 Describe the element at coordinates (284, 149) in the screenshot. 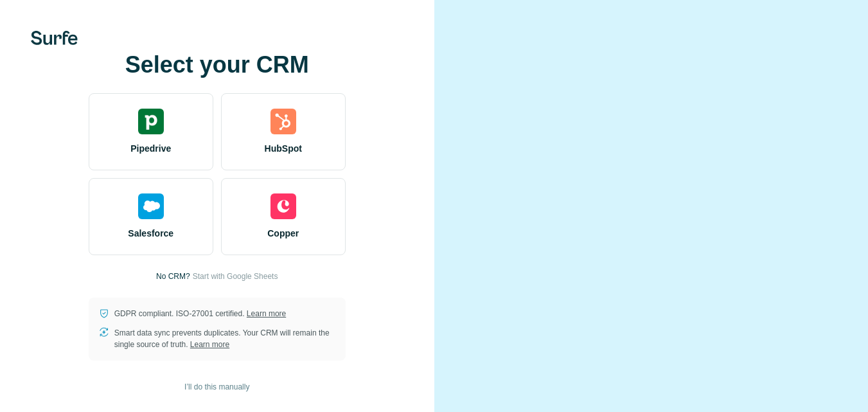

I see `span: HubSpot` at that location.